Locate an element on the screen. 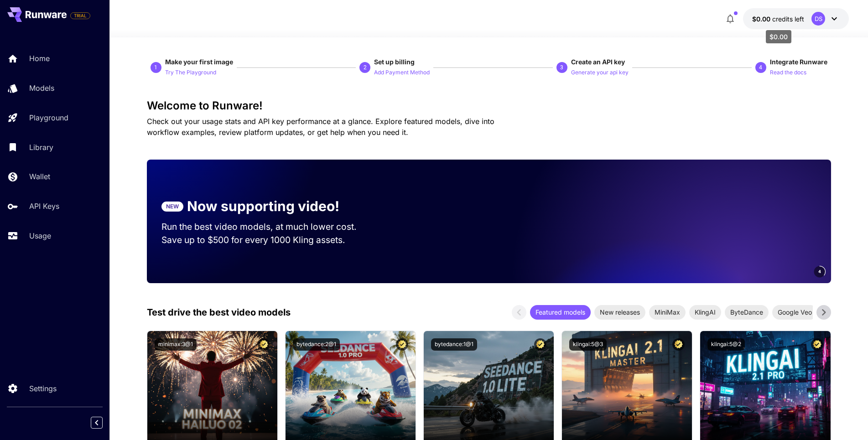  p: Generate your api key is located at coordinates (600, 73).